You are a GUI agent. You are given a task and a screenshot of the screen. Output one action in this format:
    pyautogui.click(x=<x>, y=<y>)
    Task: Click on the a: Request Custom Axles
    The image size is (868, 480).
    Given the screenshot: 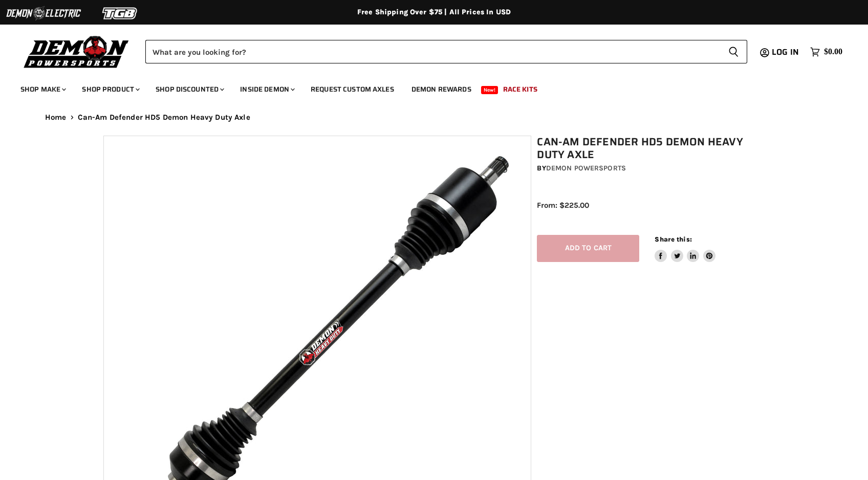 What is the action you would take?
    pyautogui.click(x=352, y=89)
    